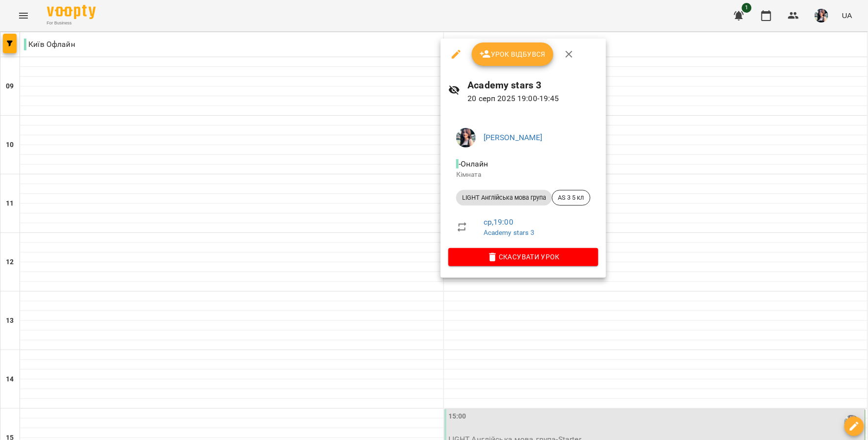  What do you see at coordinates (571, 198) in the screenshot?
I see `div: AS 3 5 кл` at bounding box center [571, 198].